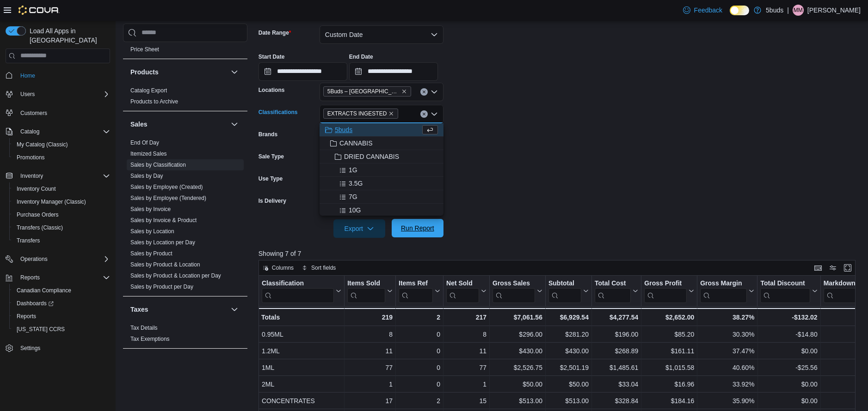 This screenshot has width=868, height=411. What do you see at coordinates (669, 335) in the screenshot?
I see `div: $85.20` at bounding box center [669, 335].